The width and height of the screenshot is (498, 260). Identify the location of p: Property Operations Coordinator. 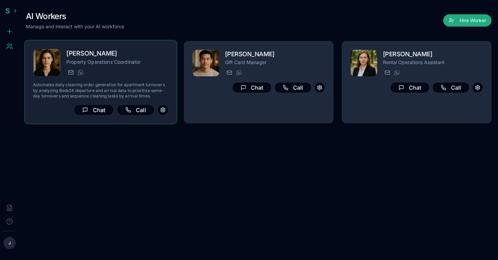
(117, 62).